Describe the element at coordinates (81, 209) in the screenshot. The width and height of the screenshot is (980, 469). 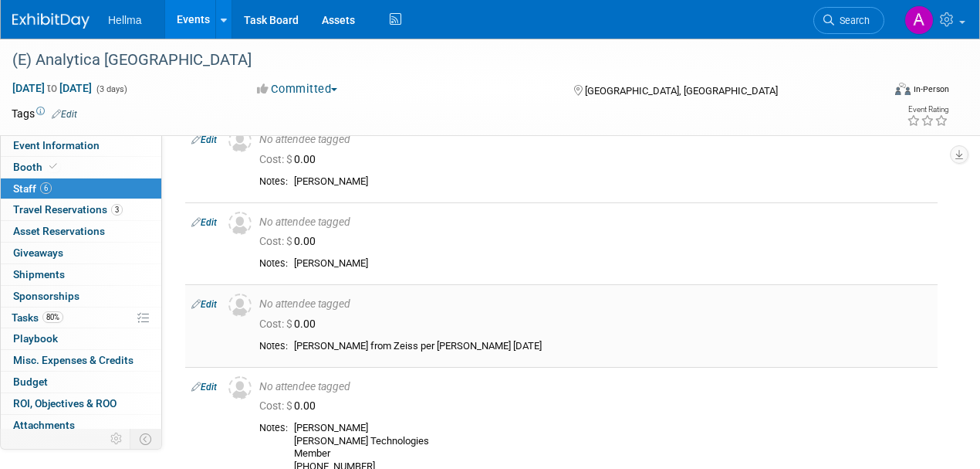
I see `a: Travel Reservations3` at that location.